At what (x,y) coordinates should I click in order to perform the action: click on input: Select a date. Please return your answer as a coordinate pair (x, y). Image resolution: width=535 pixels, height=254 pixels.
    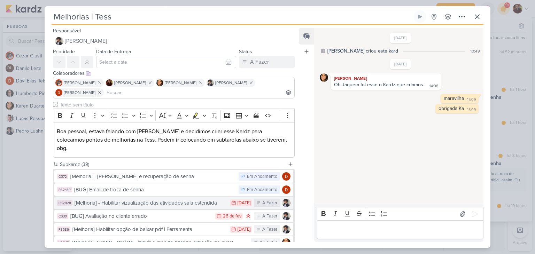
    Looking at the image, I should click on (166, 62).